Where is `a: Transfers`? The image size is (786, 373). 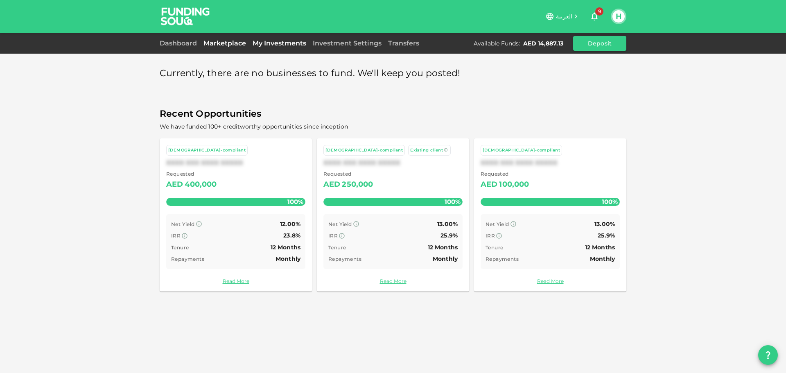 a: Transfers is located at coordinates (404, 43).